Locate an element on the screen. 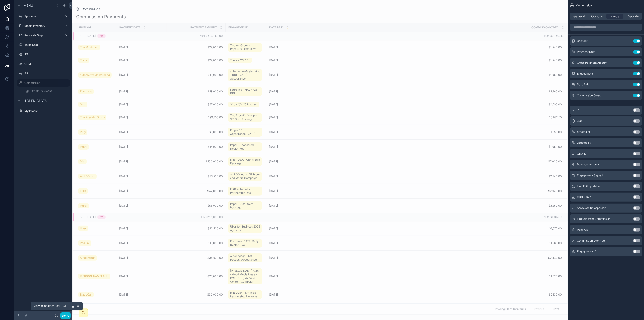 This screenshot has width=644, height=320. span: Payment Amount is located at coordinates (588, 165).